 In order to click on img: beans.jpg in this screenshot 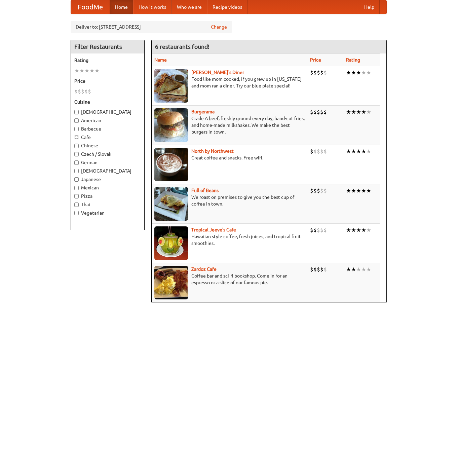, I will do `click(171, 204)`.